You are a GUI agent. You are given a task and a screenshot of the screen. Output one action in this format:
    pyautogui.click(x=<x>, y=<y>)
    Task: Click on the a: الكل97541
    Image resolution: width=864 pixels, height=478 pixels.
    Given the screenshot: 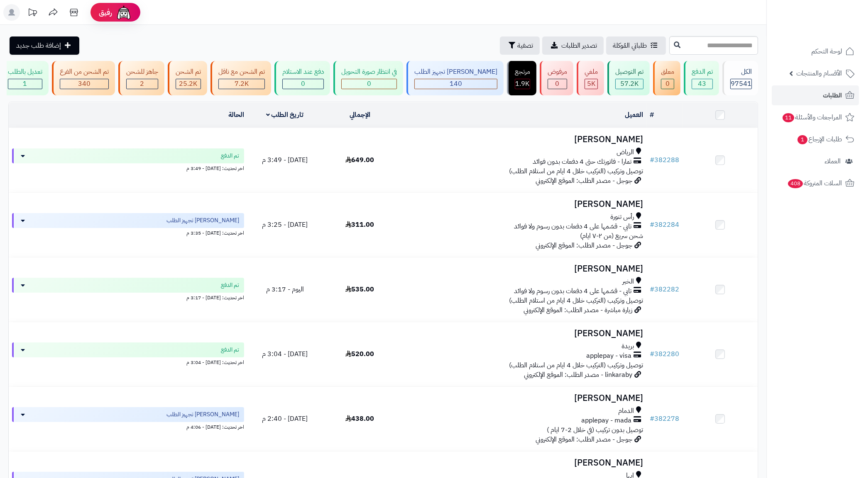 What is the action you would take?
    pyautogui.click(x=740, y=78)
    